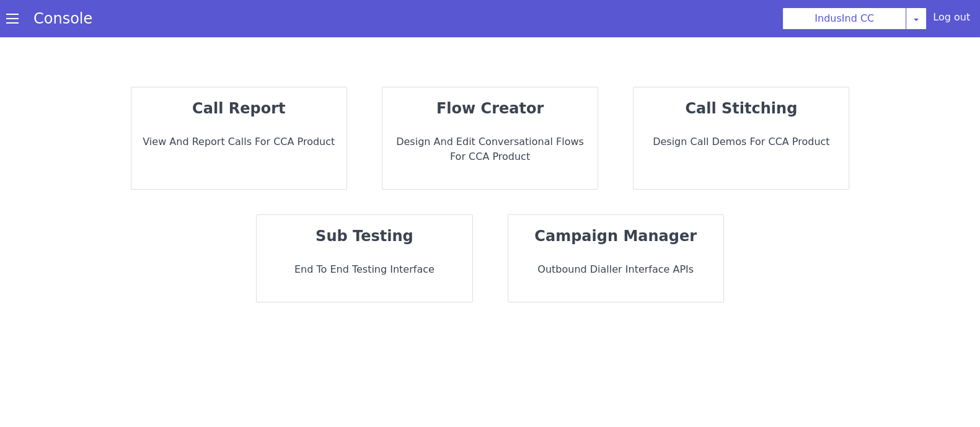  What do you see at coordinates (490, 109) in the screenshot?
I see `strong: flow creator` at bounding box center [490, 109].